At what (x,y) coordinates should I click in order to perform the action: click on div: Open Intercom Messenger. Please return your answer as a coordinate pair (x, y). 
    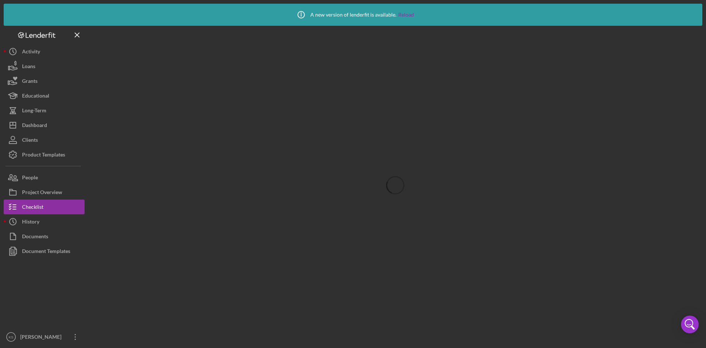
    Looking at the image, I should click on (690, 324).